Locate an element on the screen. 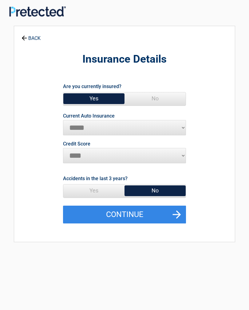 The image size is (249, 310). a: BACK is located at coordinates (31, 35).